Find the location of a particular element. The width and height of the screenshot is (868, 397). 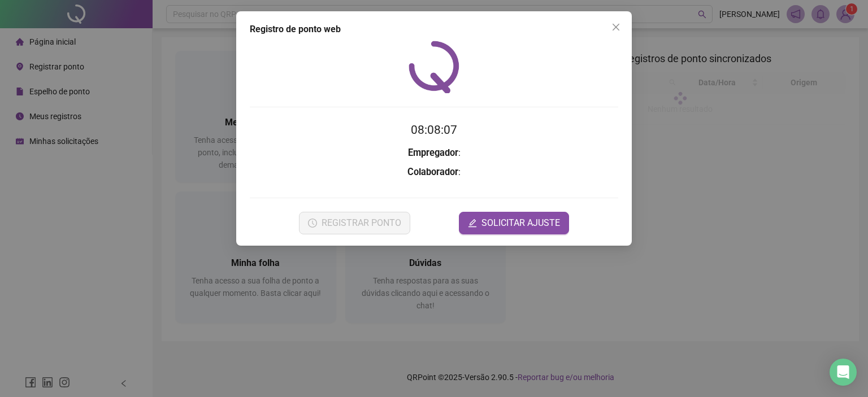

span: close is located at coordinates (616, 27).